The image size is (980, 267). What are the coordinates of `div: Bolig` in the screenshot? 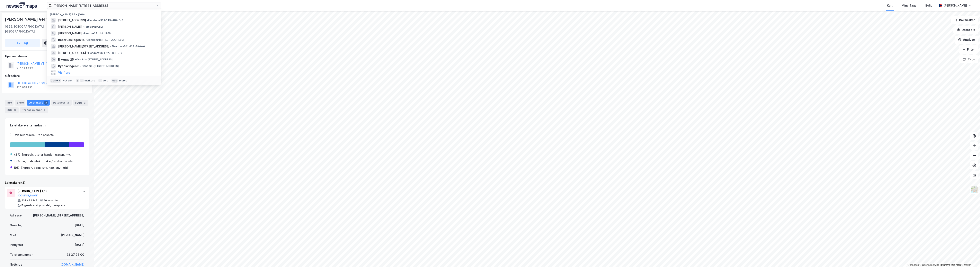 It's located at (929, 5).